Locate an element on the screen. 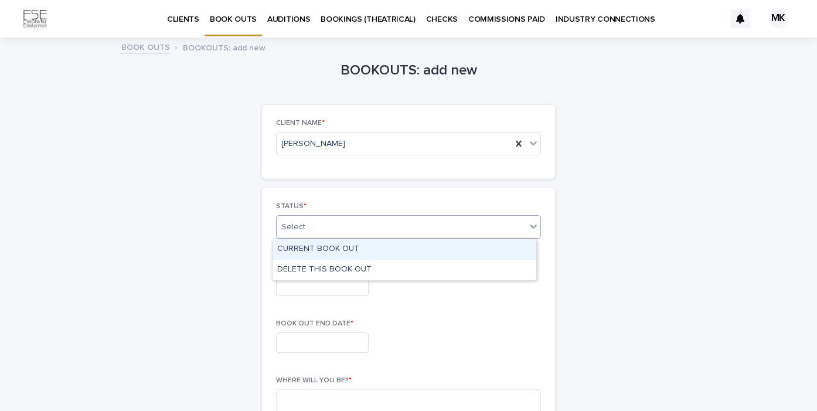  img: Km9EesSdRbS9ajqhBzyo is located at coordinates (35, 19).